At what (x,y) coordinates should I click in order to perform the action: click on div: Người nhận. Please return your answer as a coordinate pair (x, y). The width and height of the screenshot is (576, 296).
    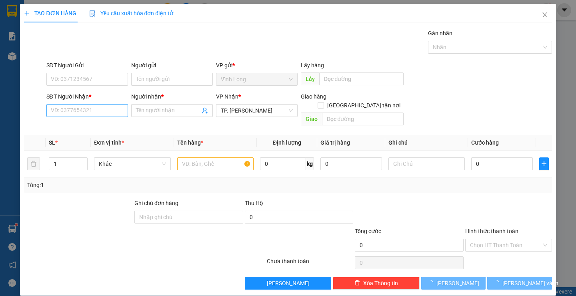
    Looking at the image, I should click on (172, 96).